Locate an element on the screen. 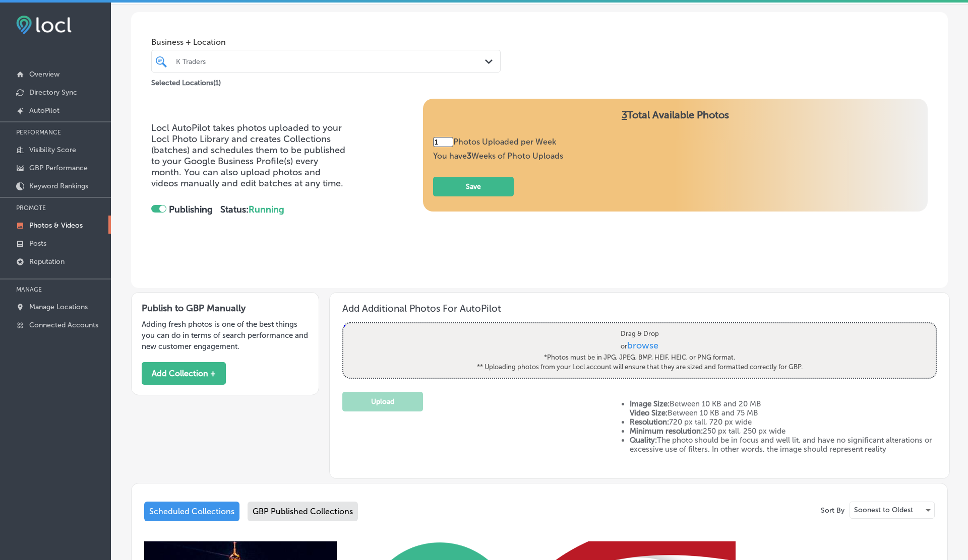 This screenshot has width=968, height=560. div: Photos Uploaded per Week is located at coordinates (498, 142).